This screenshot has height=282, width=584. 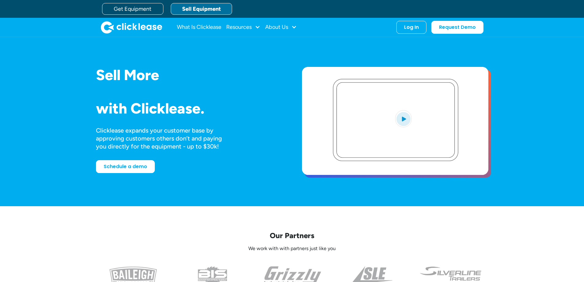 I want to click on a: What Is Clicklease, so click(x=199, y=27).